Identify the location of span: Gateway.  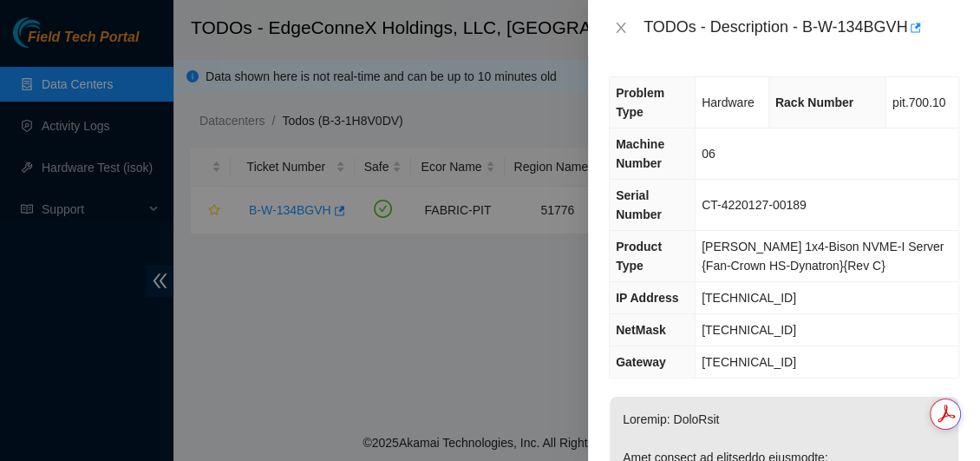
(641, 361).